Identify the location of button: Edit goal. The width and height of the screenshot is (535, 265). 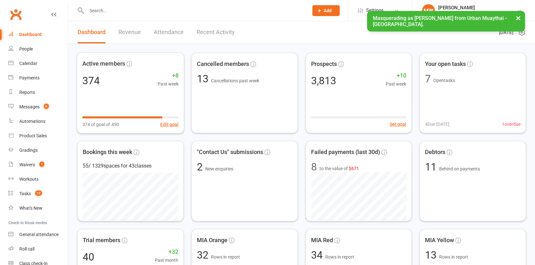
(169, 124).